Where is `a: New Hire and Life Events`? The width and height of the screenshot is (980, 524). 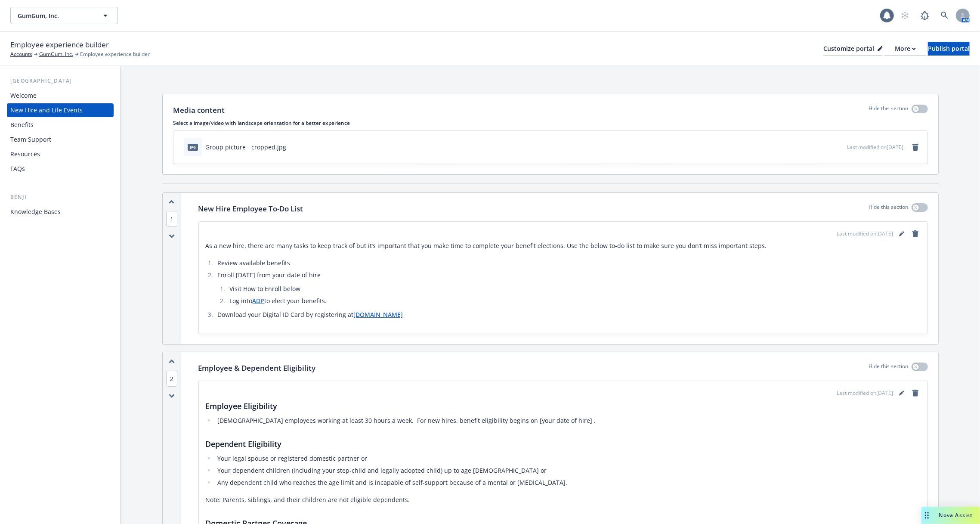
a: New Hire and Life Events is located at coordinates (60, 110).